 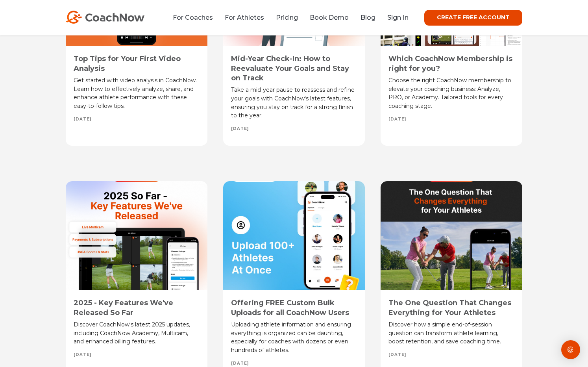 What do you see at coordinates (137, 94) in the screenshot?
I see `div: Get started with video analysis in CoachNow. Learn how to effectively analyze, share, and enhance...` at bounding box center [137, 94].